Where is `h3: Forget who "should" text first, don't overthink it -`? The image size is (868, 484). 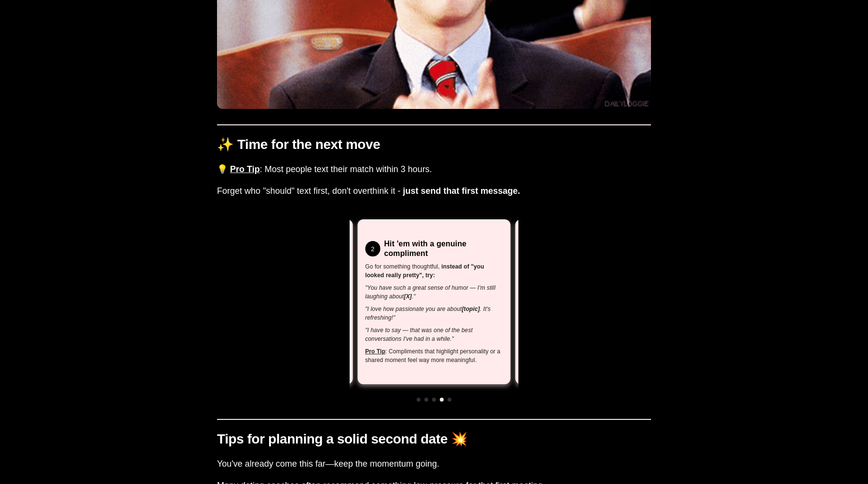
h3: Forget who "should" text first, don't overthink it - is located at coordinates (434, 193).